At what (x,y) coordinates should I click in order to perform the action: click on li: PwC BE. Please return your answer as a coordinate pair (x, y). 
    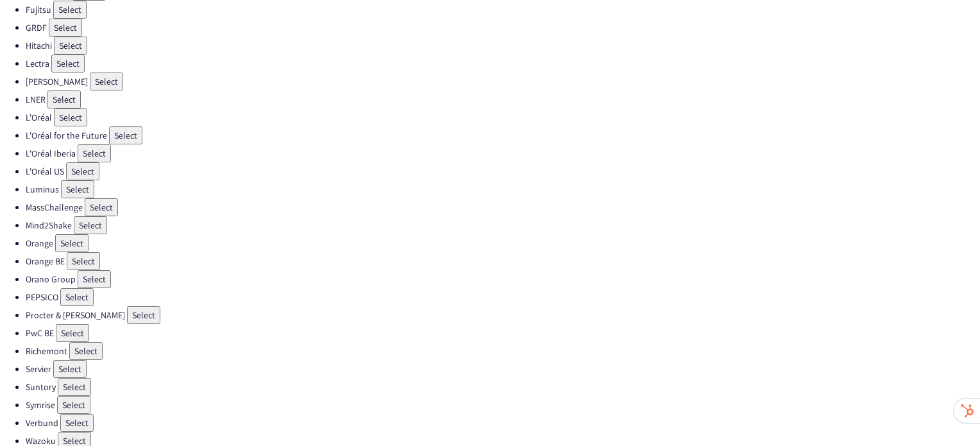
    Looking at the image, I should click on (503, 333).